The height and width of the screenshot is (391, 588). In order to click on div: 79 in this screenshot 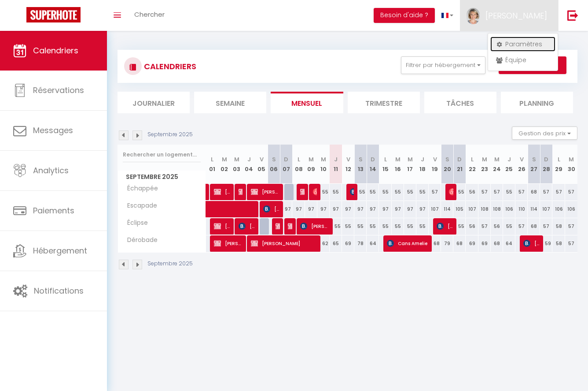, I will do `click(447, 243)`.